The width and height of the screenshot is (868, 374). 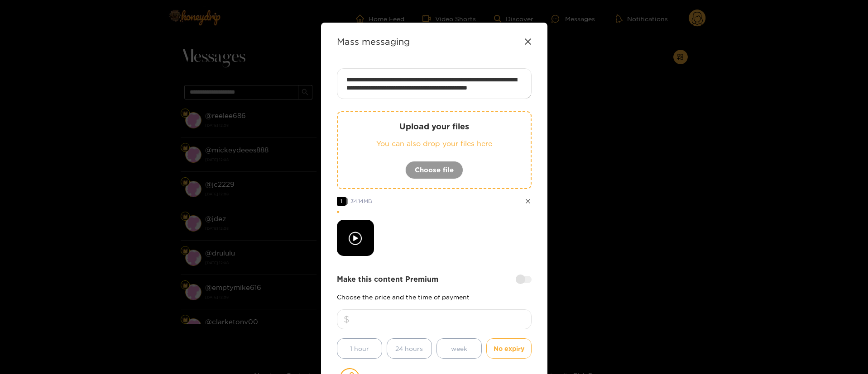 I want to click on button: 1 hour, so click(x=359, y=348).